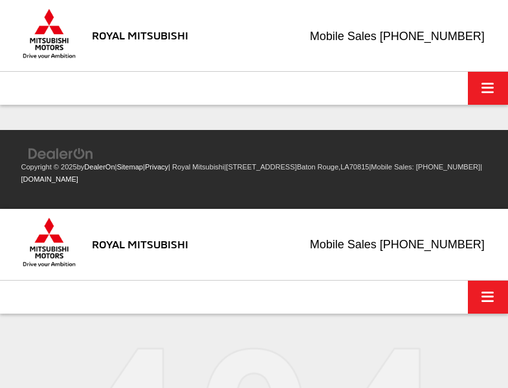 The width and height of the screenshot is (508, 388). Describe the element at coordinates (196, 167) in the screenshot. I see `span: | Royal Mitsubishi` at that location.